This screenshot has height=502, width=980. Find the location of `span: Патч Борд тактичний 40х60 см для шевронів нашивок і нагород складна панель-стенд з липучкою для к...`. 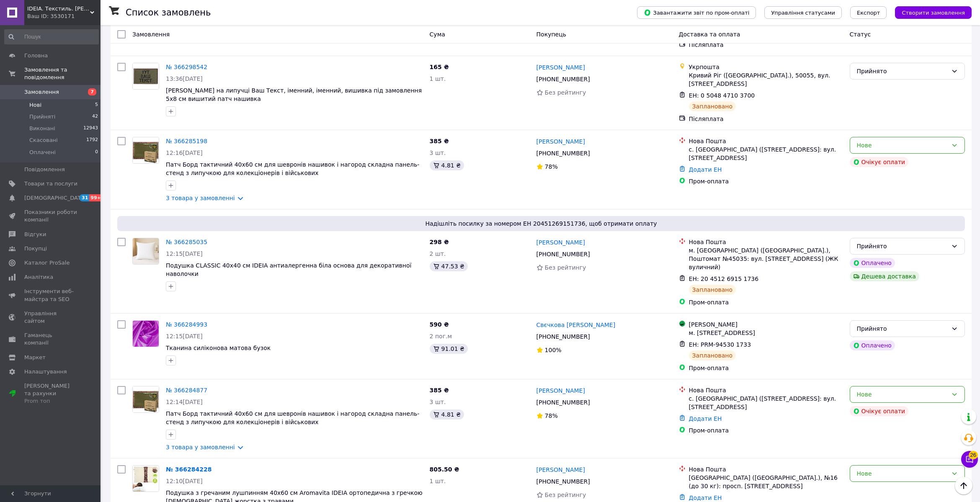

span: Патч Борд тактичний 40х60 см для шевронів нашивок і нагород складна панель-стенд з липучкою для к... is located at coordinates (292, 418).